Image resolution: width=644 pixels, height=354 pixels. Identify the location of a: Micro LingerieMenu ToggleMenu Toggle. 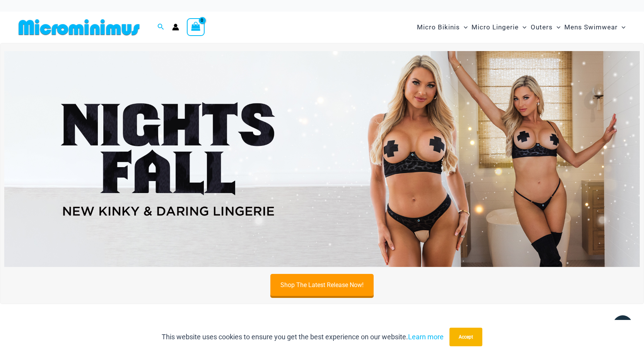
(499, 27).